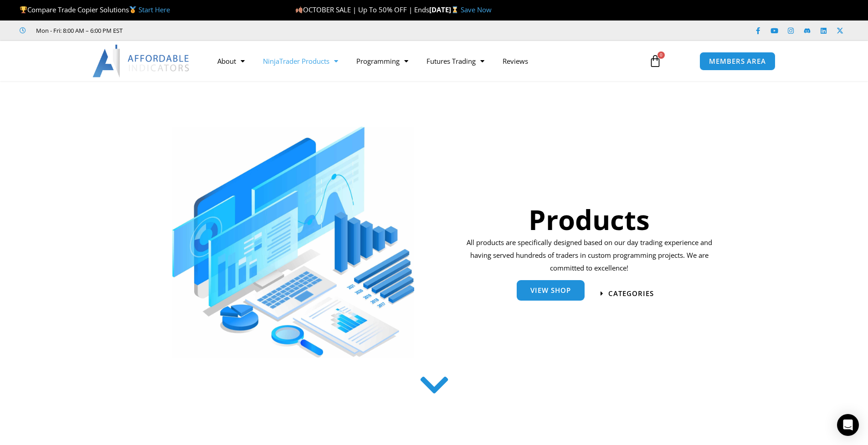  What do you see at coordinates (551, 290) in the screenshot?
I see `span: View Shop` at bounding box center [551, 290].